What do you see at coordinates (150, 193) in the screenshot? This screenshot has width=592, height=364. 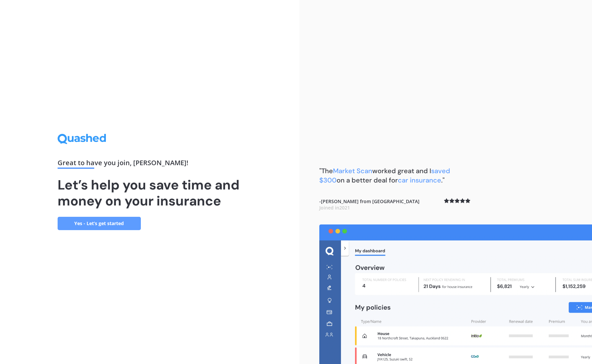 I see `h1: Let’s help you save time and money on your insurance` at bounding box center [150, 193].